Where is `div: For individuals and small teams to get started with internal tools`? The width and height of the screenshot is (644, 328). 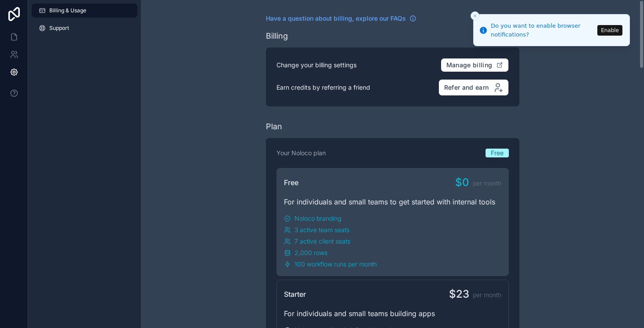 div: For individuals and small teams to get started with internal tools is located at coordinates (393, 202).